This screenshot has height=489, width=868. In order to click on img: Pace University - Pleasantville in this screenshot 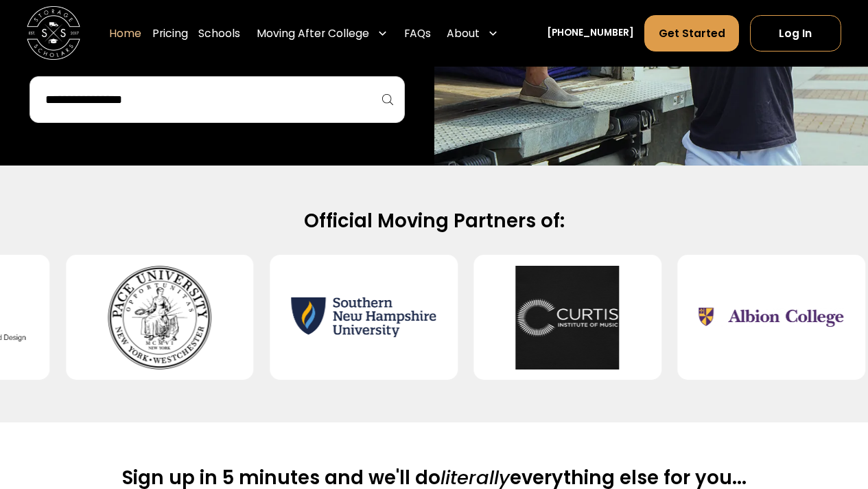, I will do `click(159, 317)`.